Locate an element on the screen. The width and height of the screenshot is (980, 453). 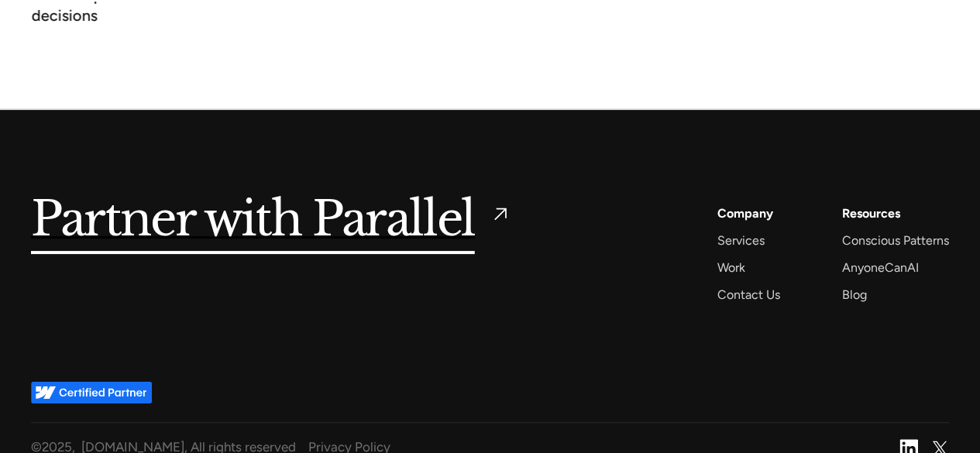
a: Contact Us is located at coordinates (748, 294).